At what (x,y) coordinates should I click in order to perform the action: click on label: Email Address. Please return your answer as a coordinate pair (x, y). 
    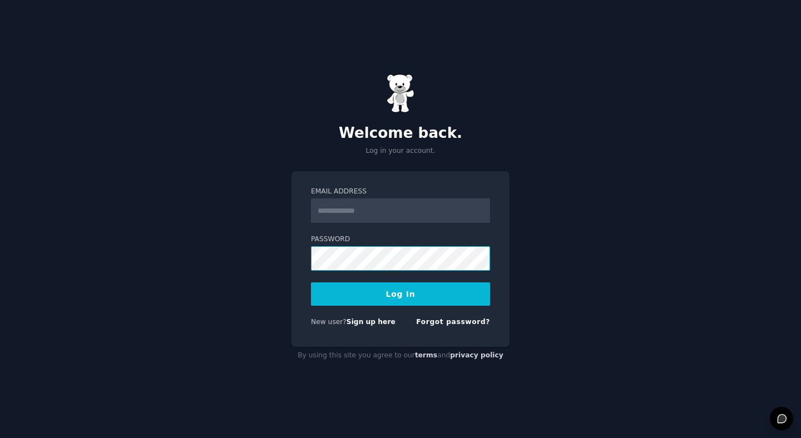
    Looking at the image, I should click on (401, 192).